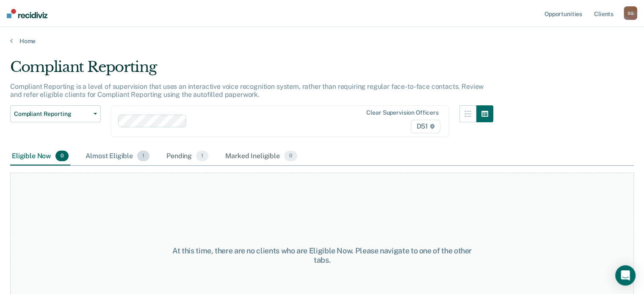  I want to click on div: Marked Ineligible0, so click(261, 157).